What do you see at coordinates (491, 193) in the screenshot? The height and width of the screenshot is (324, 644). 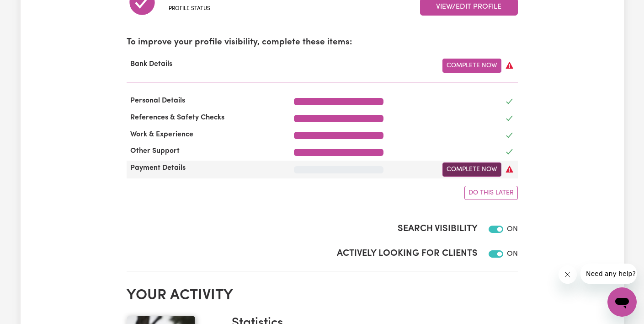 I see `span: Do this later` at bounding box center [491, 193].